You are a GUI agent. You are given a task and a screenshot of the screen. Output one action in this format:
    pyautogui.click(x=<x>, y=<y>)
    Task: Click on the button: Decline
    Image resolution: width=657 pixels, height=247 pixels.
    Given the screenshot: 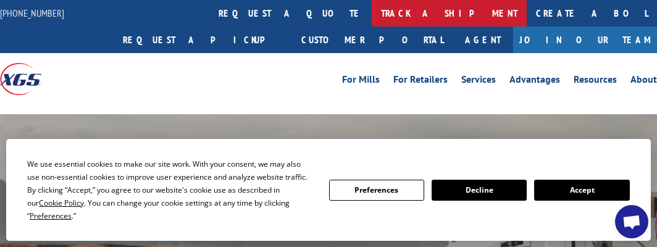 What is the action you would take?
    pyautogui.click(x=480, y=190)
    